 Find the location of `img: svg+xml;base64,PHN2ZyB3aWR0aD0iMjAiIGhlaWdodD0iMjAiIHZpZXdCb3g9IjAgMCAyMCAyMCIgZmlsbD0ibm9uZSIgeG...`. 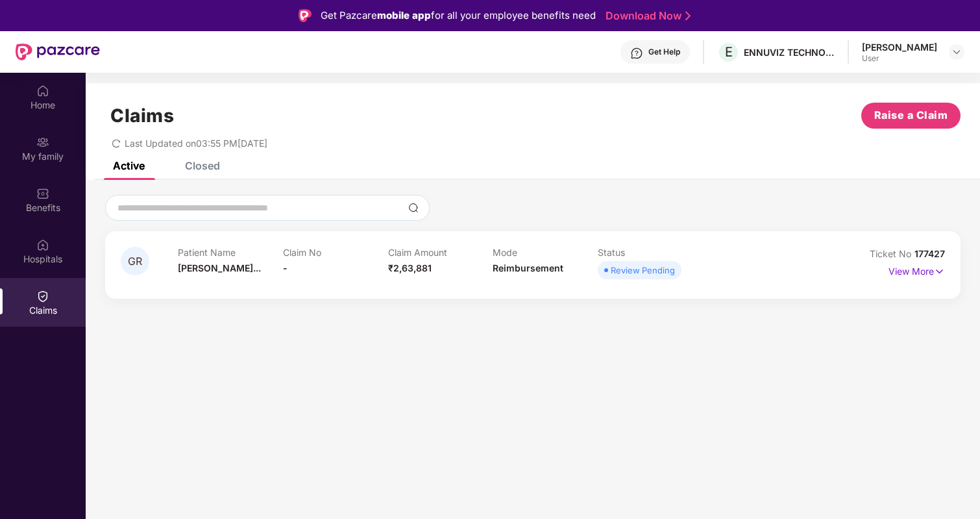

img: svg+xml;base64,PHN2ZyB3aWR0aD0iMjAiIGhlaWdodD0iMjAiIHZpZXdCb3g9IjAgMCAyMCAyMCIgZmlsbD0ibm9uZSIgeG... is located at coordinates (43, 142).